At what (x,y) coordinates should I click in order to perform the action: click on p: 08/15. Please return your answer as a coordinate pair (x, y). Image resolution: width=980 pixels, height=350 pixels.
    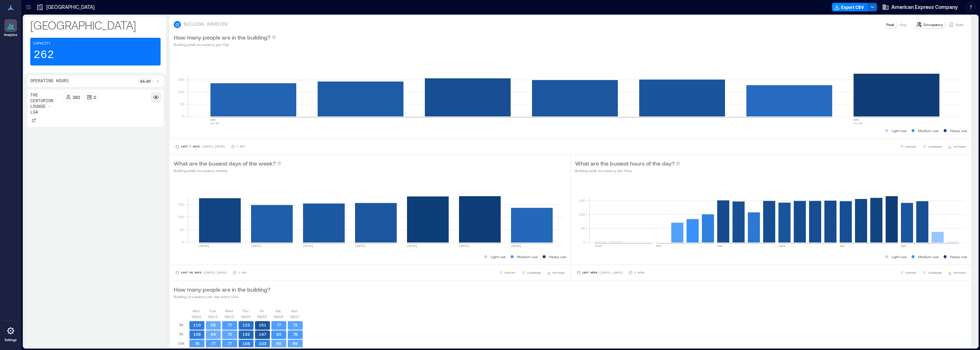
    Looking at the image, I should click on (262, 317).